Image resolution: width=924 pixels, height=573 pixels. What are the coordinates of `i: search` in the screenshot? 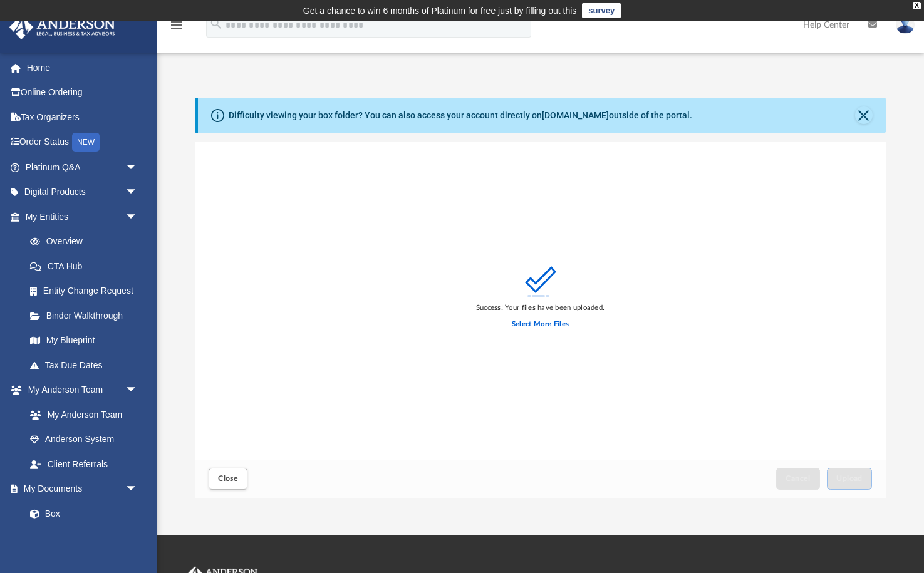 It's located at (216, 24).